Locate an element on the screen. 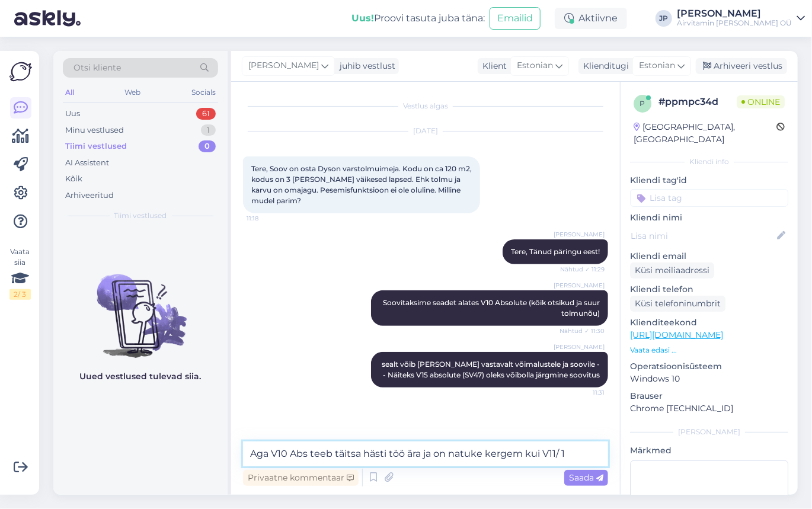 The image size is (812, 509). p: Uued vestlused tulevad siia. is located at coordinates (140, 376).